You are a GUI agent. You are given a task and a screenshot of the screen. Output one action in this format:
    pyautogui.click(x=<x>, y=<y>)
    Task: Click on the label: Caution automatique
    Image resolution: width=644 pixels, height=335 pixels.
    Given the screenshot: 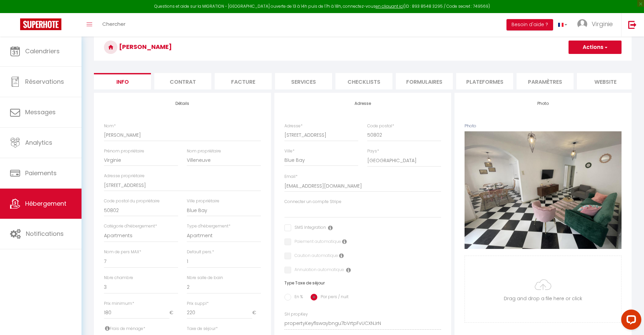 What is the action you would take?
    pyautogui.click(x=315, y=256)
    